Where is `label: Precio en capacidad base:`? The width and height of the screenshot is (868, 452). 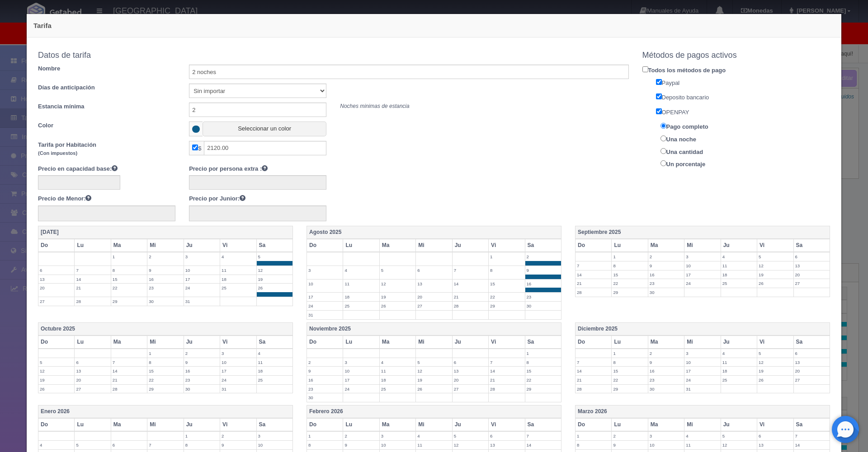 label: Precio en capacidad base: is located at coordinates (78, 169).